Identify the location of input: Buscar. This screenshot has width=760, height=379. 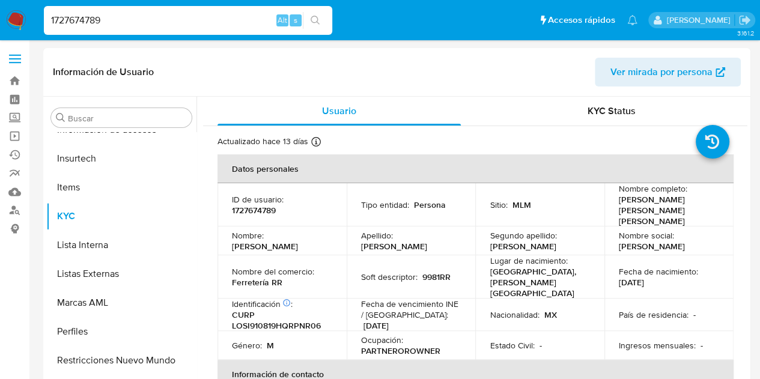
(127, 118).